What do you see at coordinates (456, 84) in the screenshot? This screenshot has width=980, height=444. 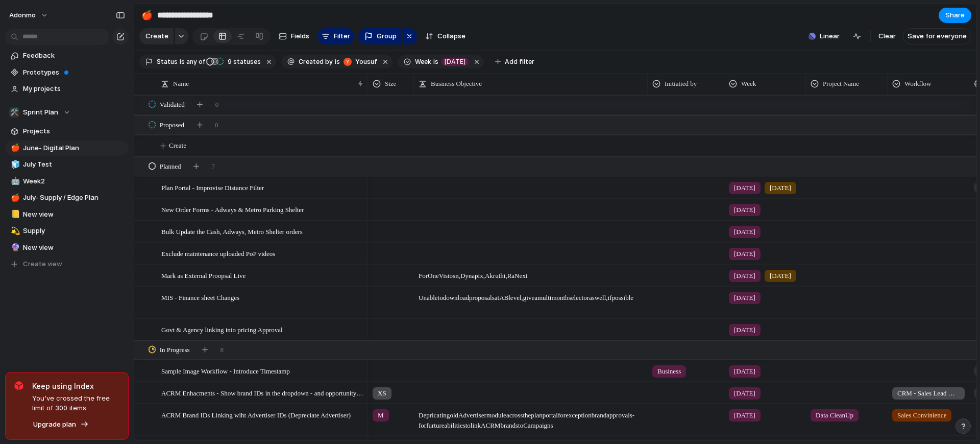 I see `span: Business Objective` at bounding box center [456, 84].